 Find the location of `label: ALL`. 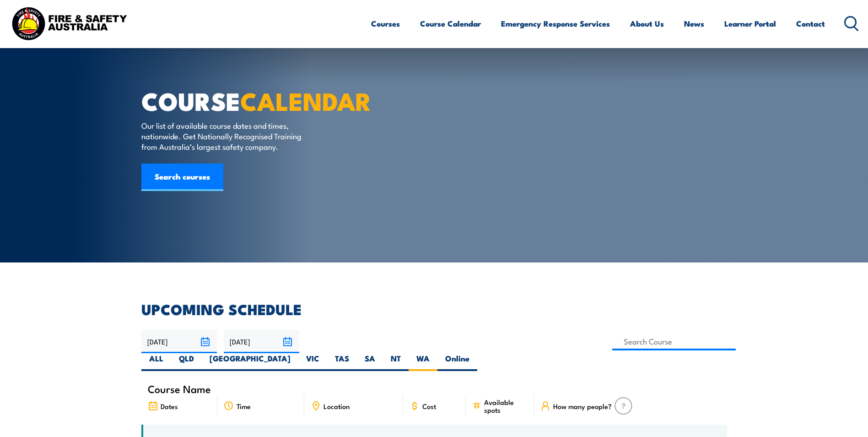

label: ALL is located at coordinates (156, 362).